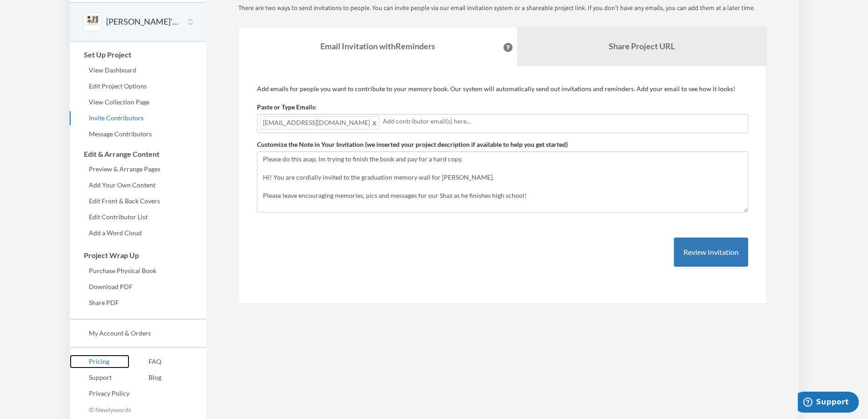  What do you see at coordinates (145, 377) in the screenshot?
I see `a: Blog` at bounding box center [145, 377].